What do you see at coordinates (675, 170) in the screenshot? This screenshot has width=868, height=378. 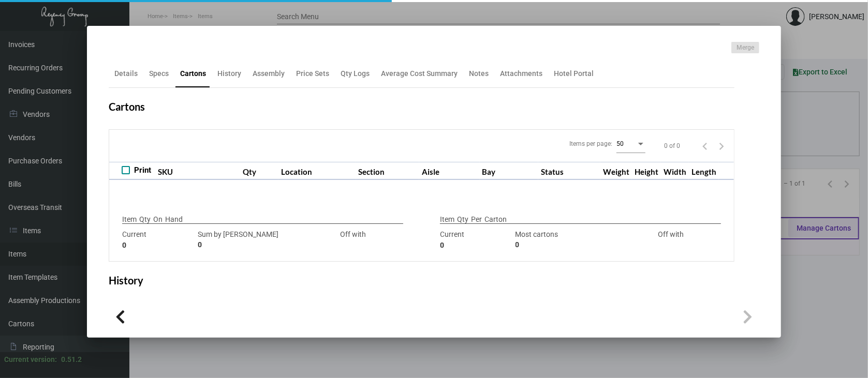 I see `th: Width` at bounding box center [675, 170].